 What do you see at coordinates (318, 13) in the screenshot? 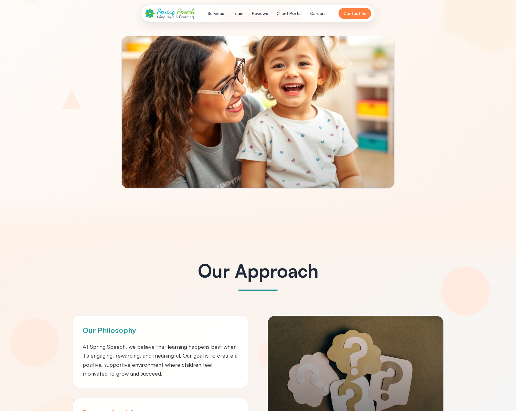
I see `button: Careers` at bounding box center [318, 13].